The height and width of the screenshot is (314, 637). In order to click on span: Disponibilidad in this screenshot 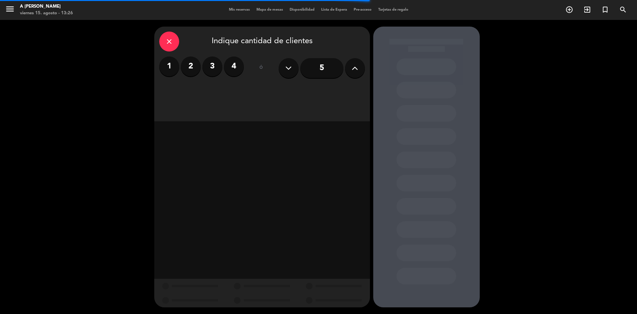, I will do `click(302, 10)`.